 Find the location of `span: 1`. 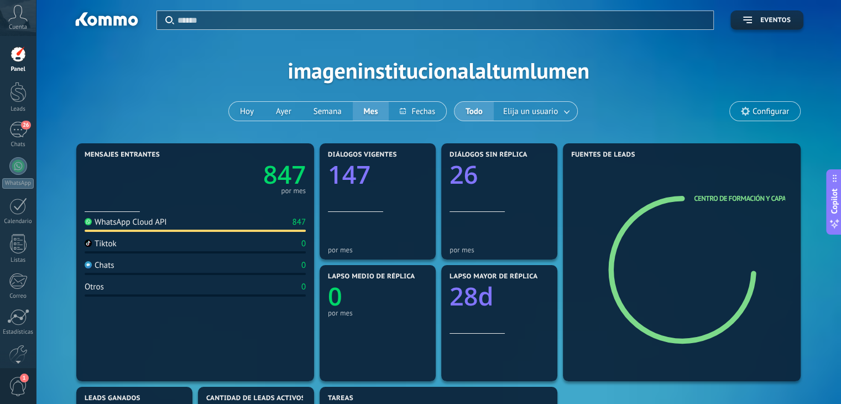

span: 1 is located at coordinates (24, 378).